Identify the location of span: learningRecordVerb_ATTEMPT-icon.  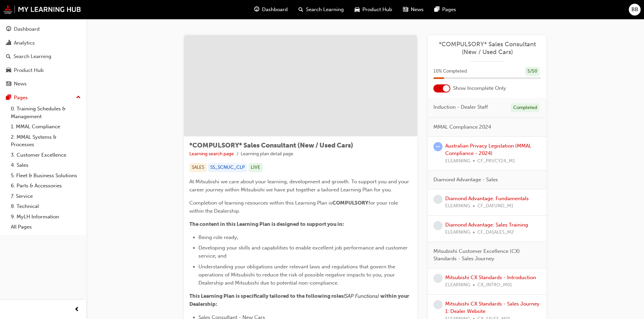
(438, 147).